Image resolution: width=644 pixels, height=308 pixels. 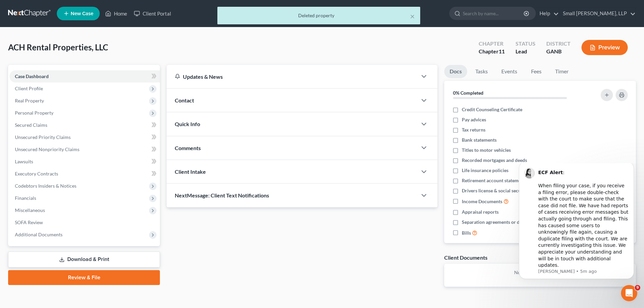 I want to click on strong: 0% Completed, so click(x=469, y=92).